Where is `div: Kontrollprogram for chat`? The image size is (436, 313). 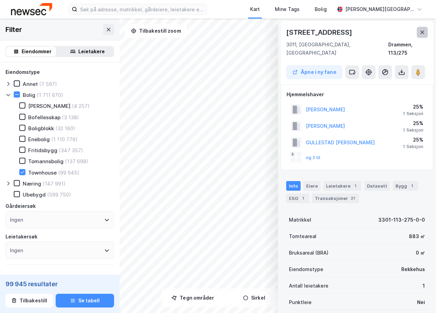
div: Kontrollprogram for chat is located at coordinates (419, 296).